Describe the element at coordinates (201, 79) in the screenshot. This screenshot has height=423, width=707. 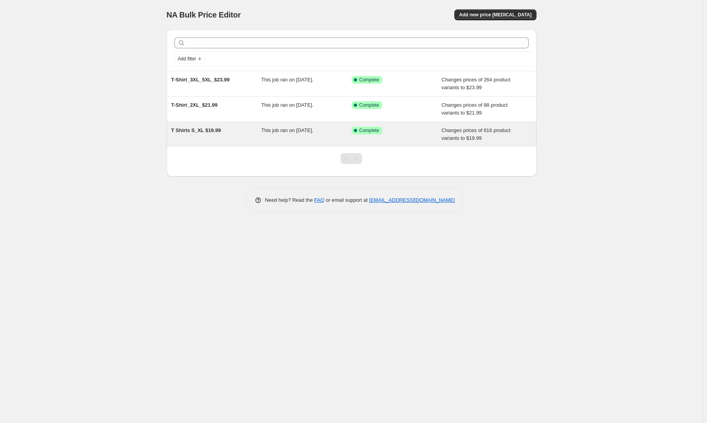
I see `span: T-Shirt_3XL_5XL_$23.99` at that location.